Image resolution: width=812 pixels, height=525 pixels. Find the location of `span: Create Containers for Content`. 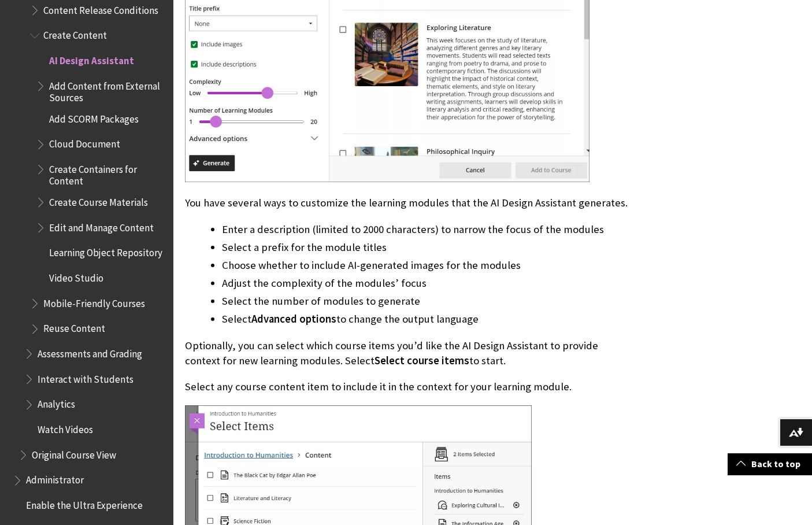

span: Create Containers for Content is located at coordinates (107, 172).